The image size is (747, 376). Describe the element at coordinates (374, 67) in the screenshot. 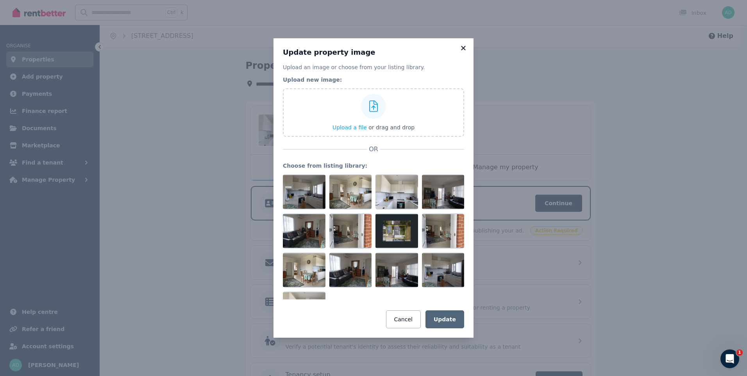

I see `p: Upload an image or choose from your listing library.` at that location.